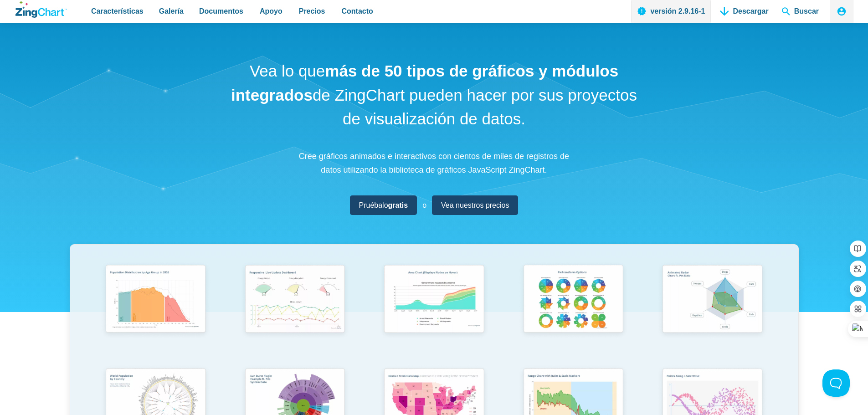 This screenshot has height=415, width=868. Describe the element at coordinates (358, 11) in the screenshot. I see `font: Contacto` at that location.